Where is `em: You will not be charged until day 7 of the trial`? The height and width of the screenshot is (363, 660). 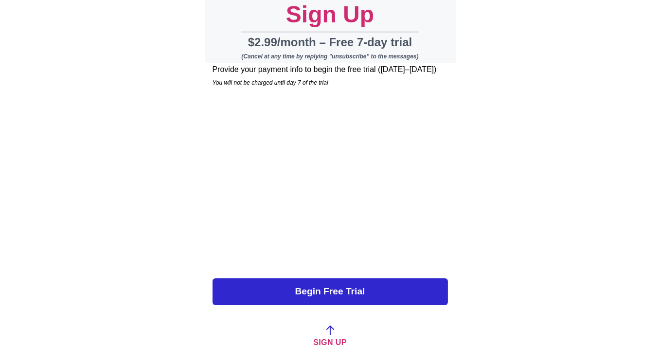 em: You will not be charged until day 7 of the trial is located at coordinates (270, 83).